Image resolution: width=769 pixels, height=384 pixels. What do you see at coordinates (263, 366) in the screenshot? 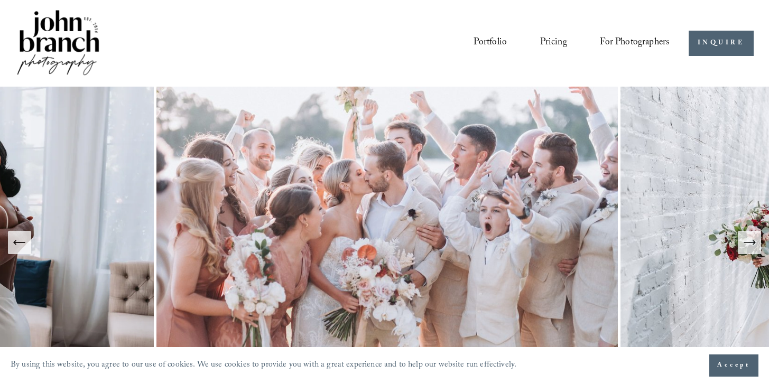
I see `p: By using this website, you agree to our use of cookies. We use cookies to provide you with a grea...` at bounding box center [263, 366].